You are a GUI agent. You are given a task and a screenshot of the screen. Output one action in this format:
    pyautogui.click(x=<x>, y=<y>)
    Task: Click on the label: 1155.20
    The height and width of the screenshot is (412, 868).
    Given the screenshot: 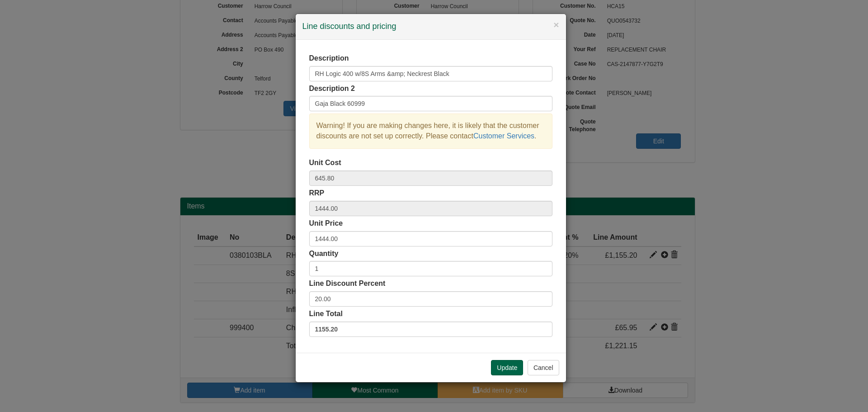 What is the action you would take?
    pyautogui.click(x=431, y=329)
    